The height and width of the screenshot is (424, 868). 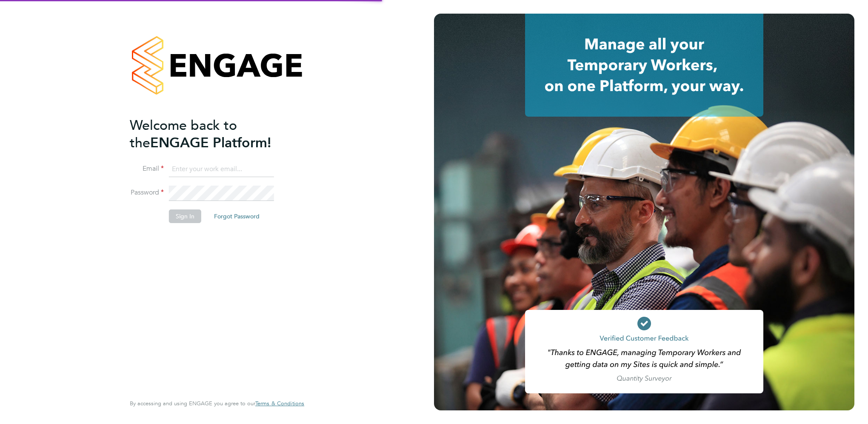 What do you see at coordinates (280, 403) in the screenshot?
I see `span: Terms & Conditions` at bounding box center [280, 403].